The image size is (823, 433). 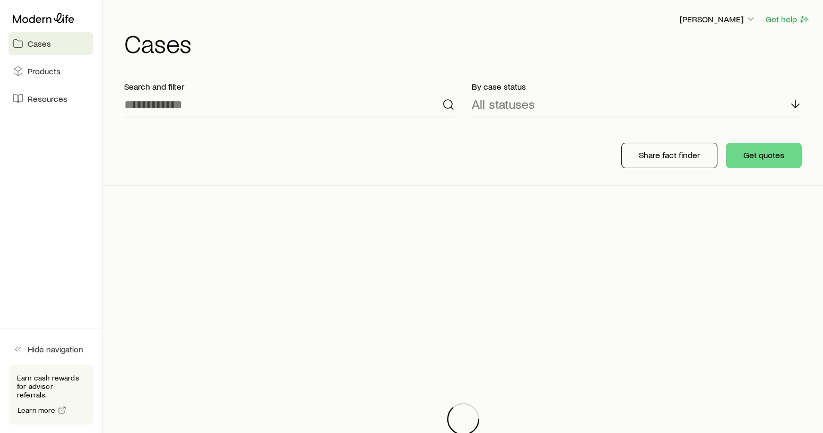 I want to click on span: Hide navigation, so click(x=55, y=349).